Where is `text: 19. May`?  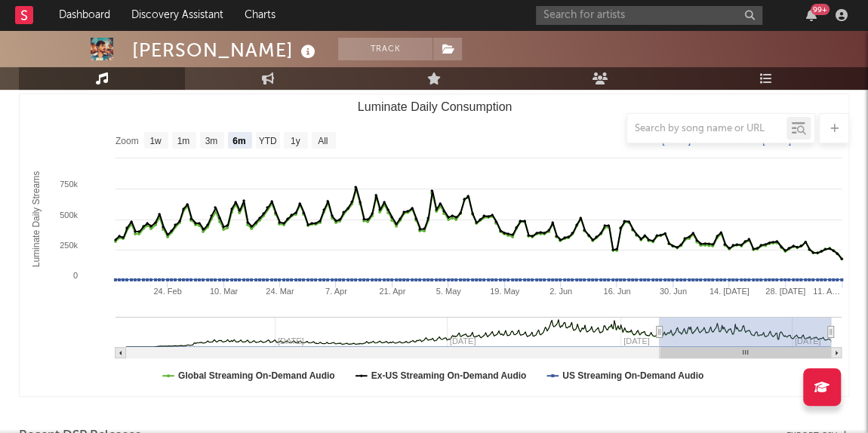
text: 19. May is located at coordinates (505, 291).